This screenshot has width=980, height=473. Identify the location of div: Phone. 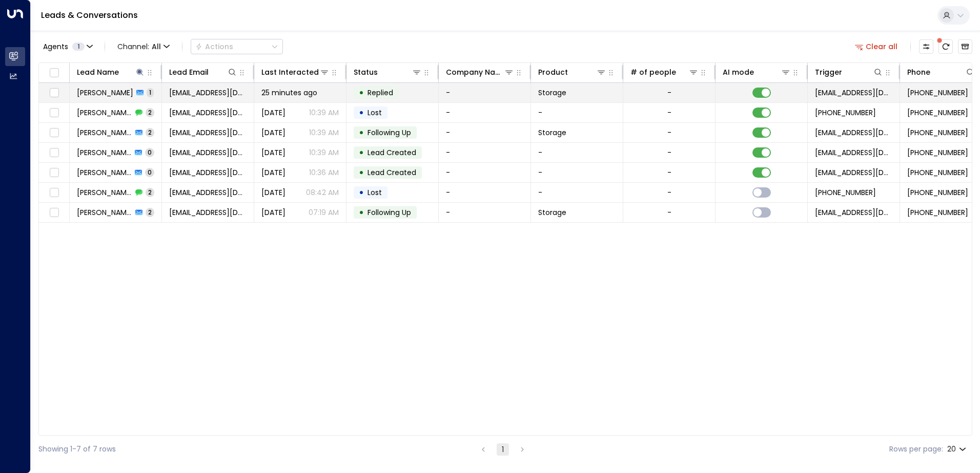
(918, 72).